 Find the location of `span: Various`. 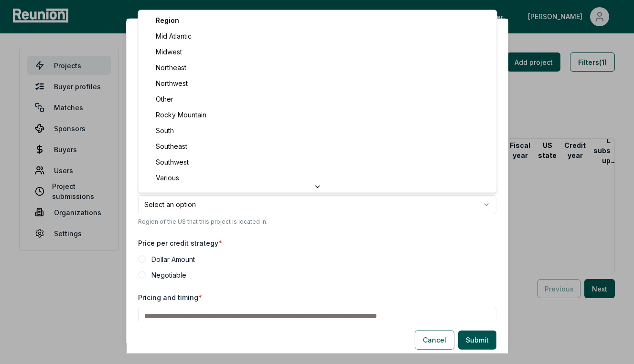

span: Various is located at coordinates (167, 178).